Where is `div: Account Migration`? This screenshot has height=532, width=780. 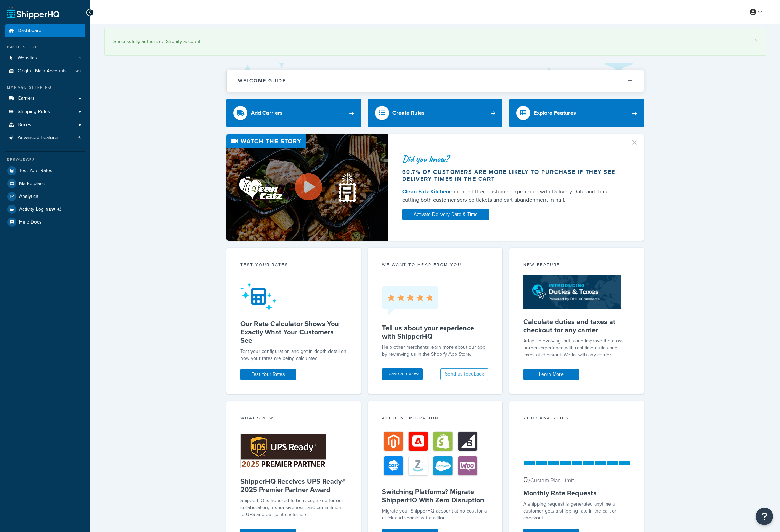 div: Account Migration is located at coordinates (435, 419).